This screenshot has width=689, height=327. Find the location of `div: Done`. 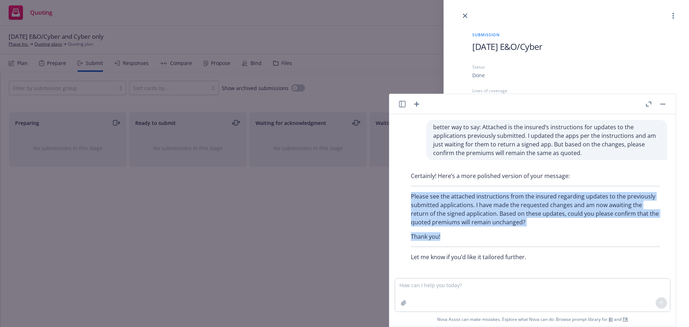

div: Done is located at coordinates (478, 75).